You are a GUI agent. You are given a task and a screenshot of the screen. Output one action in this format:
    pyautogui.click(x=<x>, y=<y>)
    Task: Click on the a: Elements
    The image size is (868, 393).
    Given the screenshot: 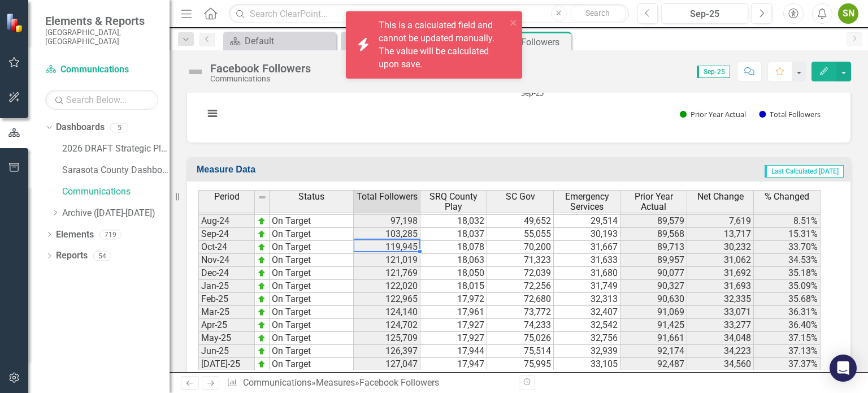 What is the action you would take?
    pyautogui.click(x=75, y=235)
    